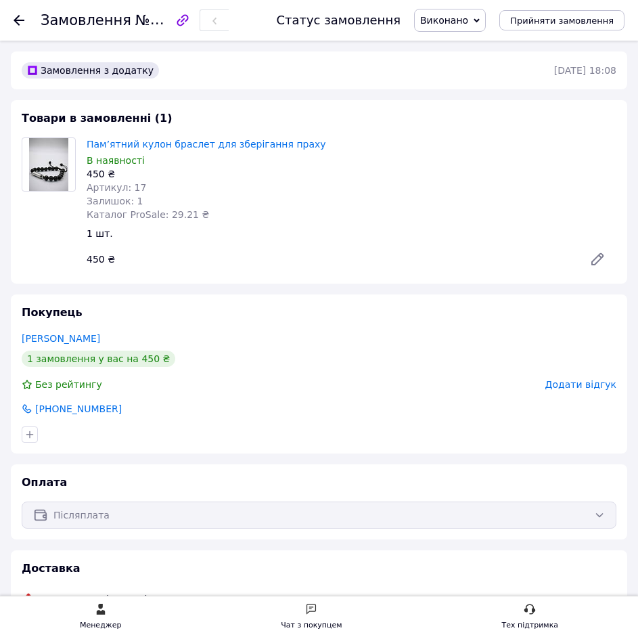  I want to click on div: Нова Пошта (платна), so click(95, 599).